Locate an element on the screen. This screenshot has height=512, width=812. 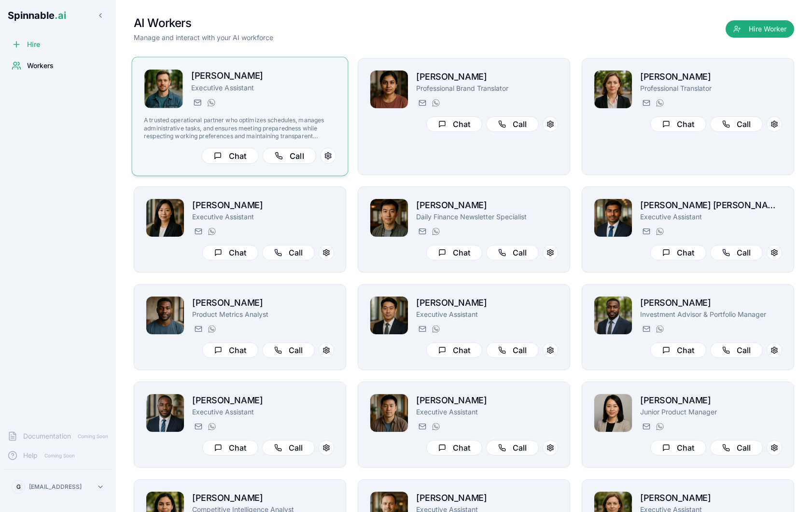
img: Adam Bianchi is located at coordinates (165, 315).